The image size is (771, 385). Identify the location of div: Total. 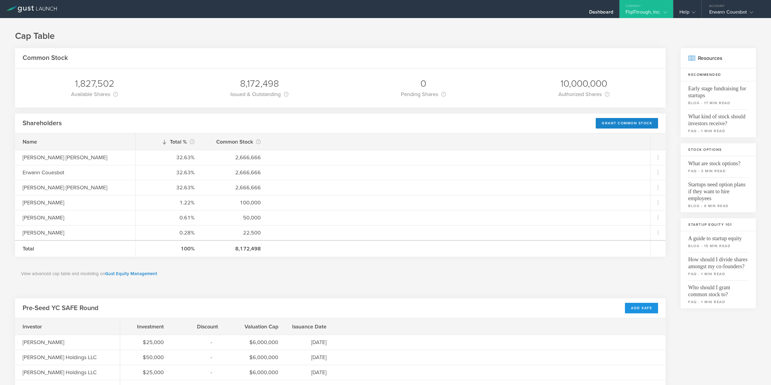
(75, 249).